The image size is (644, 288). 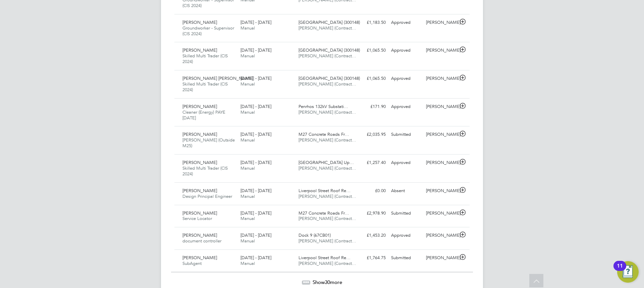 I want to click on span: Groundworker - Supervisor (CIS 2024), so click(x=208, y=31).